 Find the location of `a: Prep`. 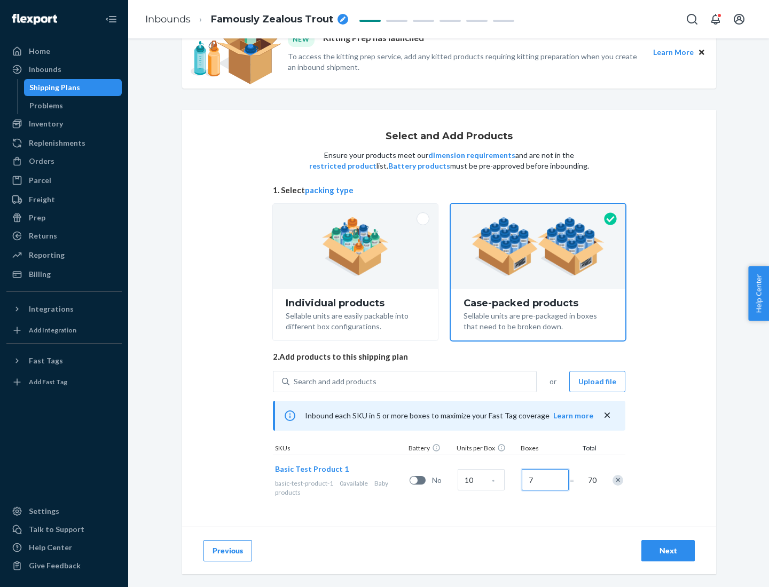

a: Prep is located at coordinates (64, 218).